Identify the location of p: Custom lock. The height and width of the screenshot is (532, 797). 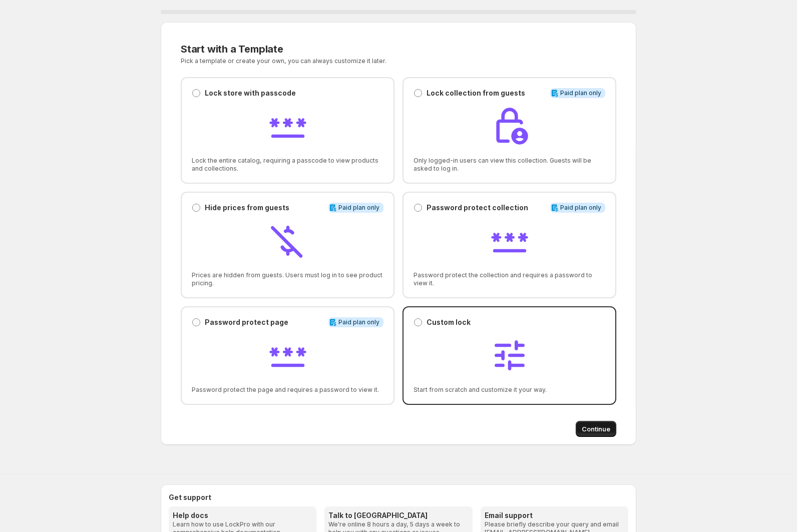
(449, 322).